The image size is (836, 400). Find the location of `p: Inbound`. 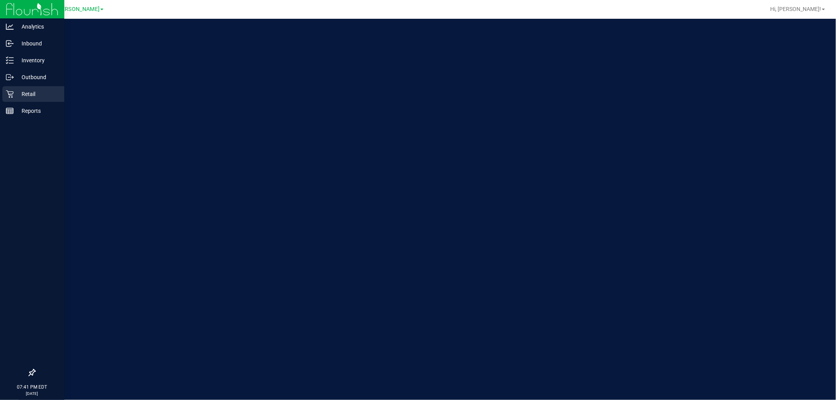

p: Inbound is located at coordinates (37, 43).